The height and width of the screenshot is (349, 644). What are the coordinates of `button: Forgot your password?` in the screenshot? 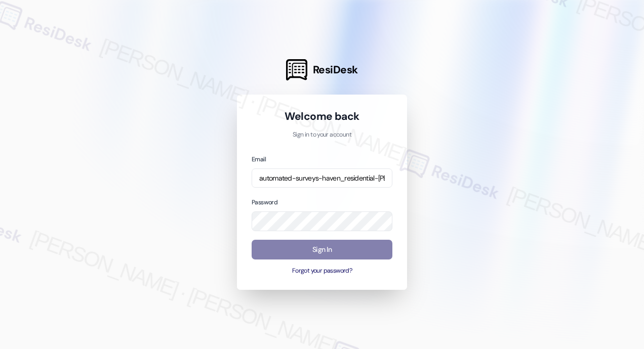 It's located at (322, 271).